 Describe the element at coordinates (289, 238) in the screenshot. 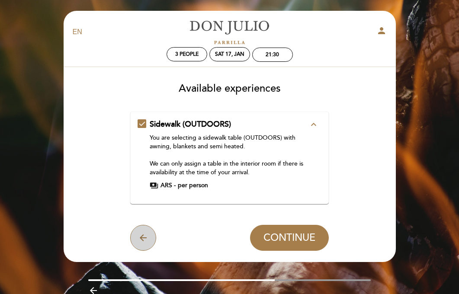

I see `button: CONTINUE` at that location.